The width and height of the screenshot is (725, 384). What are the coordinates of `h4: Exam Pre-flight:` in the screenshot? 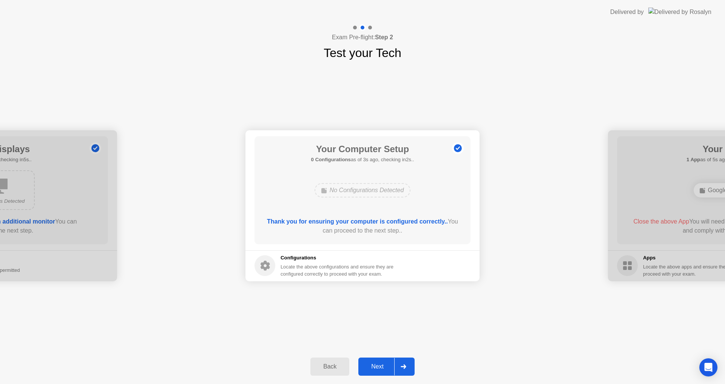 It's located at (363, 37).